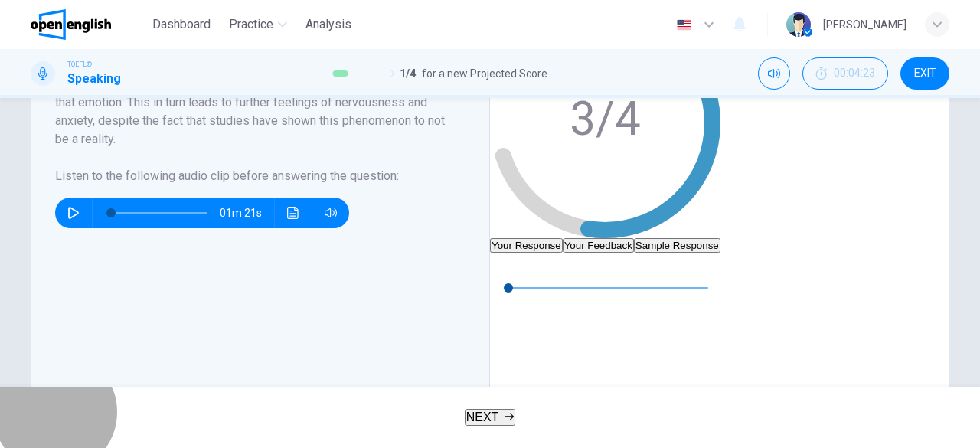 The height and width of the screenshot is (448, 980). What do you see at coordinates (605, 119) in the screenshot?
I see `text: 3/4` at bounding box center [605, 119].